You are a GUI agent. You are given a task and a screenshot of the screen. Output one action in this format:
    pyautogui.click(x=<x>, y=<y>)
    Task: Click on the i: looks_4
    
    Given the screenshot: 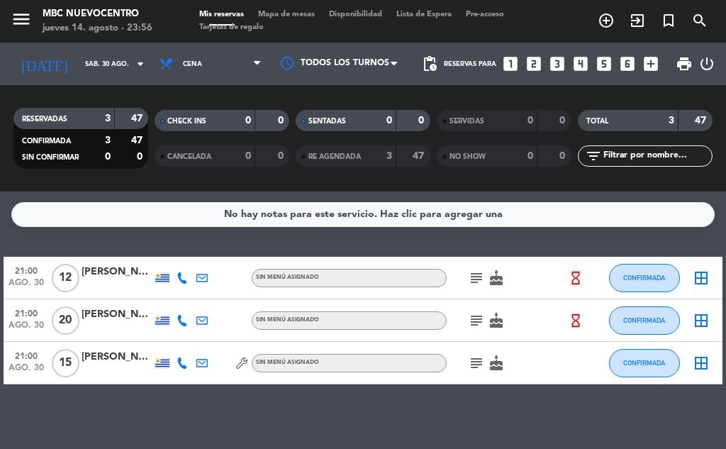 What is the action you would take?
    pyautogui.click(x=580, y=64)
    